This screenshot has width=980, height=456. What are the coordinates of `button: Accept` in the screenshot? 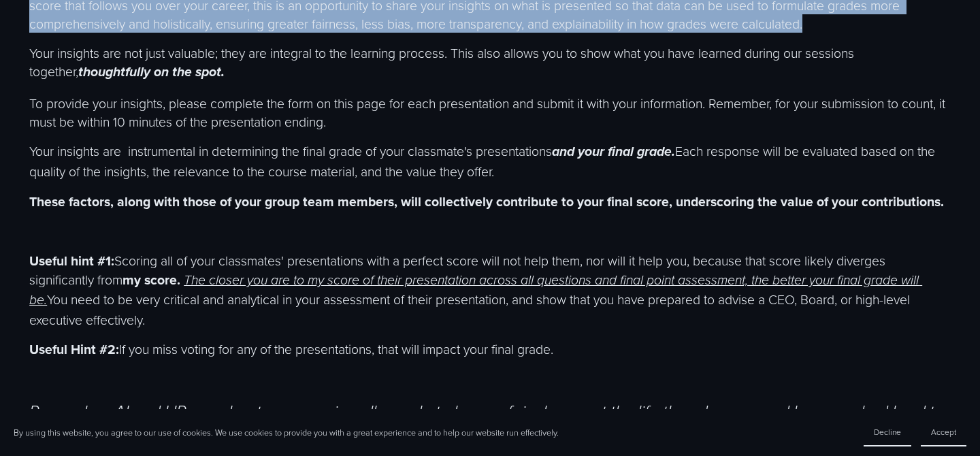 It's located at (943, 432).